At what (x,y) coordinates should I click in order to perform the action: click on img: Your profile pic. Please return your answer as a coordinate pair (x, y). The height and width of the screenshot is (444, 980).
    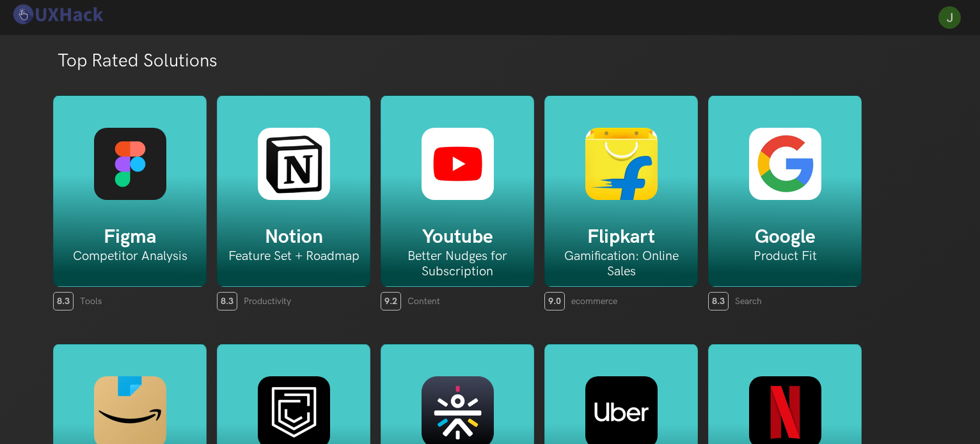
    Looking at the image, I should click on (949, 17).